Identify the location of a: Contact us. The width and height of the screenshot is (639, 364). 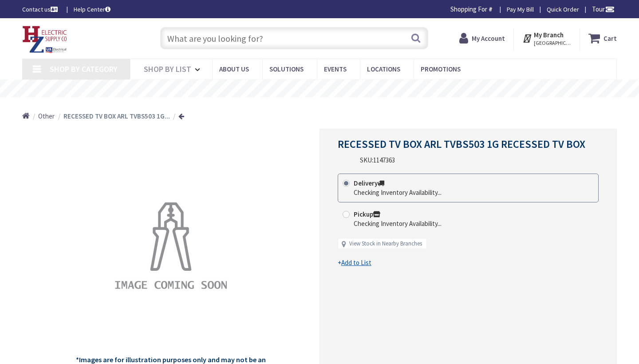
(41, 9).